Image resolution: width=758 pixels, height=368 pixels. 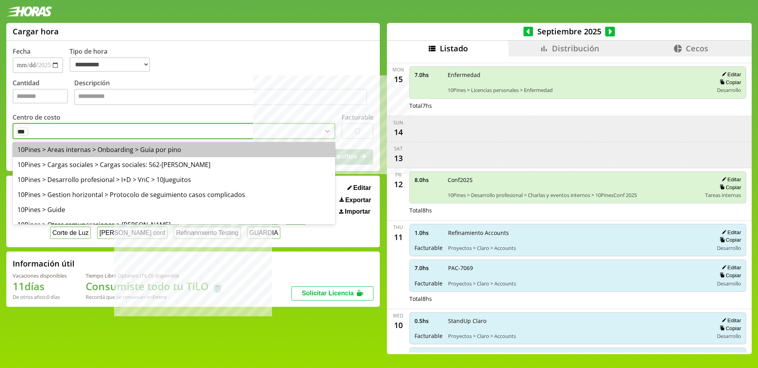 What do you see at coordinates (39, 276) in the screenshot?
I see `div: Vacaciones disponibles` at bounding box center [39, 276].